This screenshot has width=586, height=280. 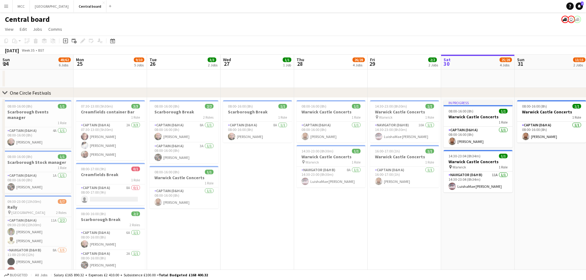 What do you see at coordinates (110, 220) in the screenshot?
I see `h3: Scarborough Break` at bounding box center [110, 220].